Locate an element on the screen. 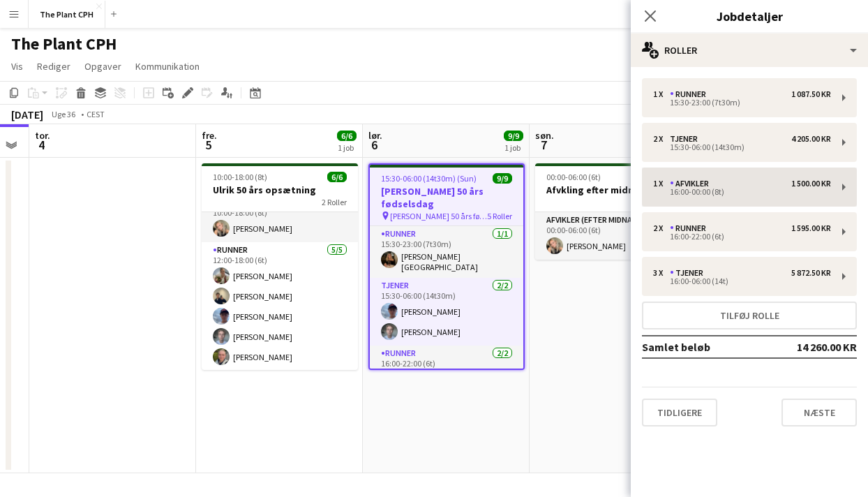 The image size is (868, 497). div: Roller is located at coordinates (749, 50).